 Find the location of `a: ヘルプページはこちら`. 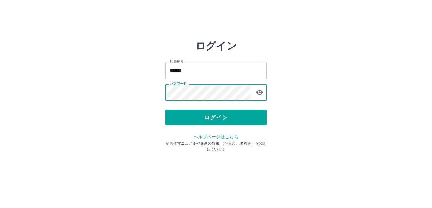

a: ヘルプページはこちら is located at coordinates (215, 136).